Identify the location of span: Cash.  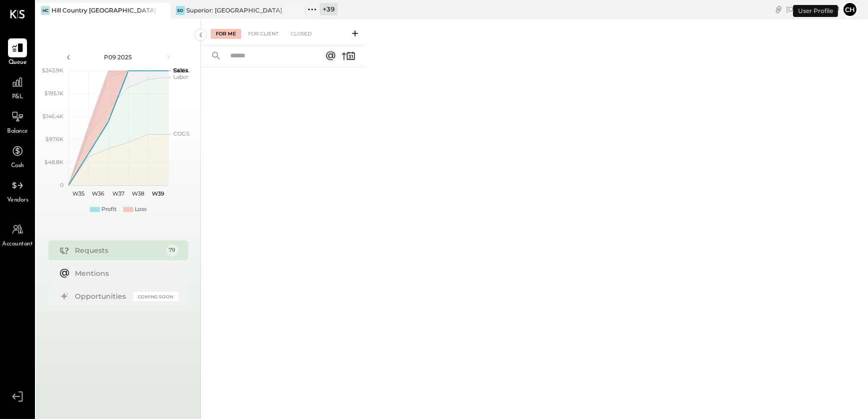
(18, 166).